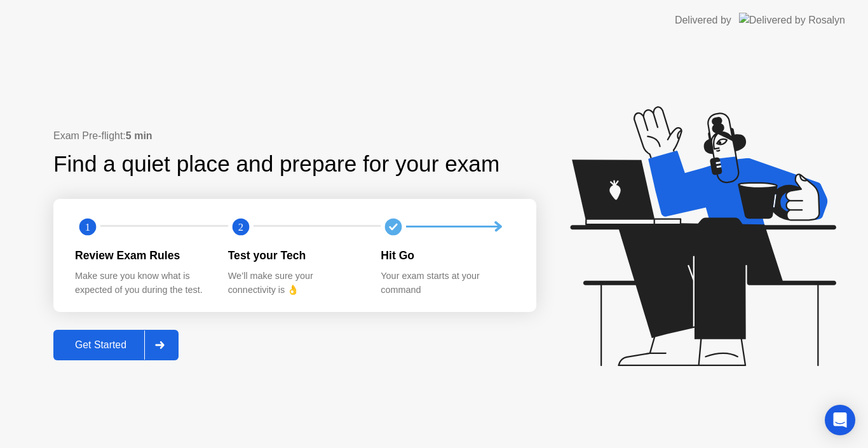 The height and width of the screenshot is (448, 868). What do you see at coordinates (295, 136) in the screenshot?
I see `div: Exam Pre-flight:` at bounding box center [295, 136].